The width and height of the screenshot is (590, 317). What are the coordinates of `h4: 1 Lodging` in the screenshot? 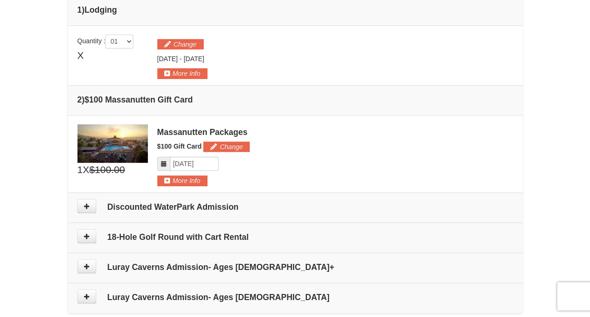 It's located at (295, 10).